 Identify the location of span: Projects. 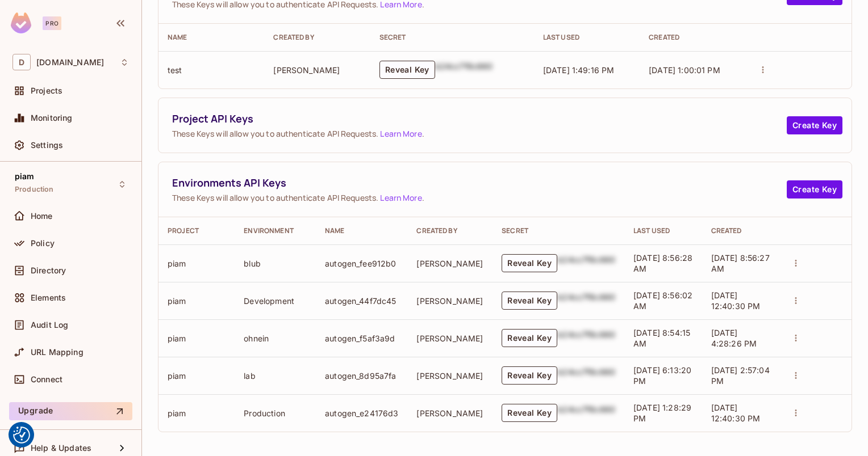
(47, 91).